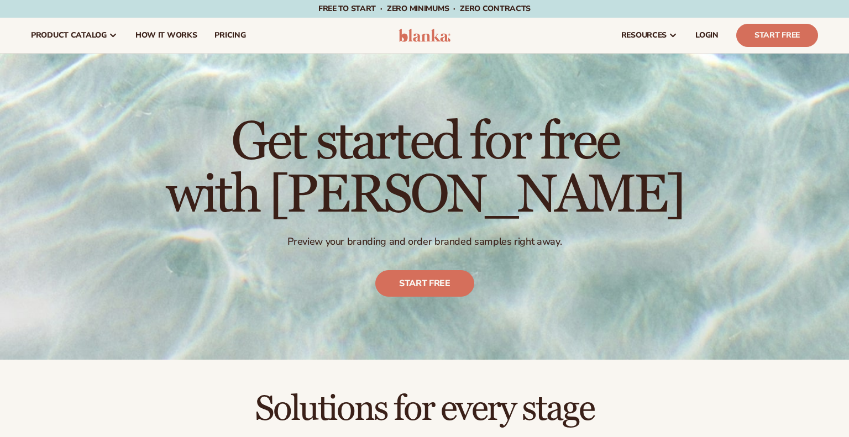 The width and height of the screenshot is (849, 437). What do you see at coordinates (230, 35) in the screenshot?
I see `span: pricing` at bounding box center [230, 35].